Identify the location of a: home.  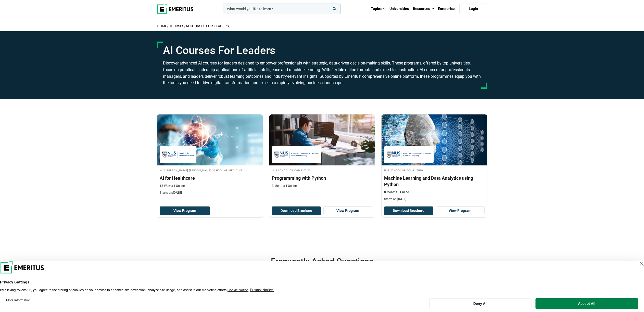
(162, 26).